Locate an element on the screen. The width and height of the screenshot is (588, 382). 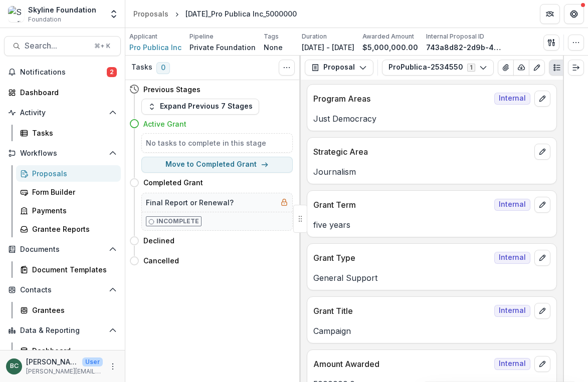
a: Pro Publica Inc is located at coordinates (155, 47).